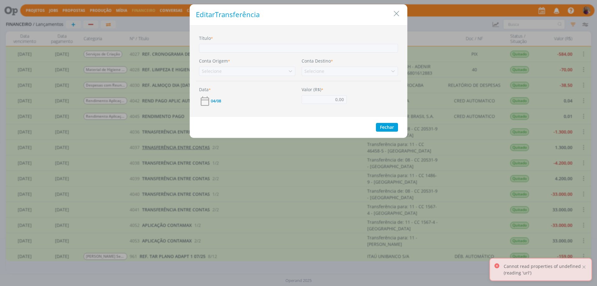  I want to click on label: Conta Origem, so click(215, 61).